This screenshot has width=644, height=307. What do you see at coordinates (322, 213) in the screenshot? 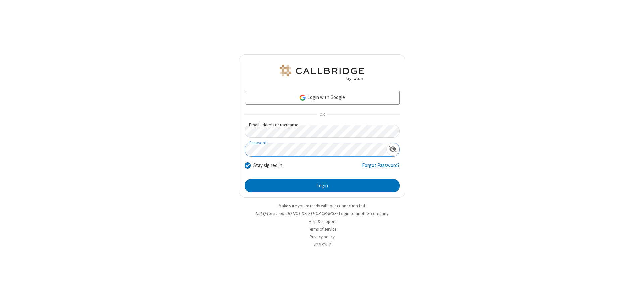
I see `li: Not QA Selenium DO NOT DELETE OR CHANGE?` at bounding box center [322, 213].